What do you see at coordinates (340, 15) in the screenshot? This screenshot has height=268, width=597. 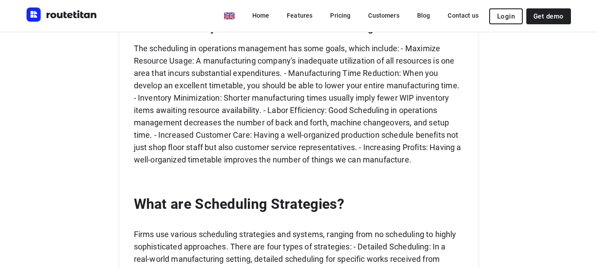 I see `a: Pricing` at bounding box center [340, 15].